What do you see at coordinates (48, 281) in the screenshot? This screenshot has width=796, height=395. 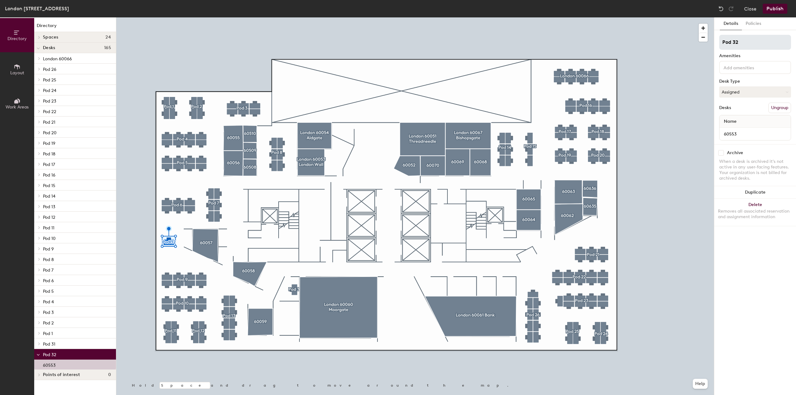 I see `span: Pod 6` at bounding box center [48, 281].